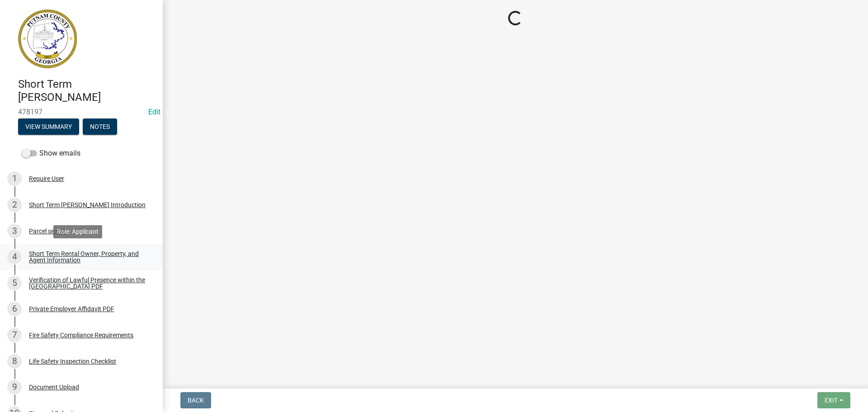  I want to click on div: 7, so click(14, 335).